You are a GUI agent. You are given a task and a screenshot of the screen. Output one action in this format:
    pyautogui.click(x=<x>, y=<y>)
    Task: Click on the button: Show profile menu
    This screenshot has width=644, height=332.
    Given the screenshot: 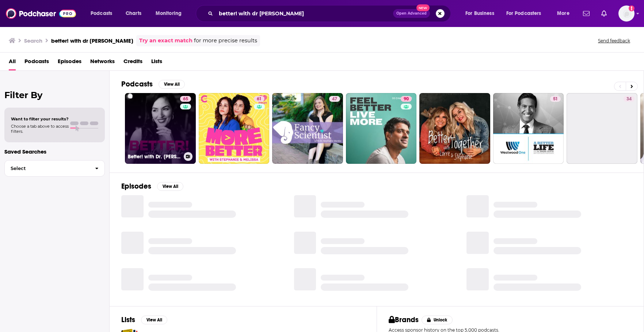 What is the action you would take?
    pyautogui.click(x=627, y=13)
    